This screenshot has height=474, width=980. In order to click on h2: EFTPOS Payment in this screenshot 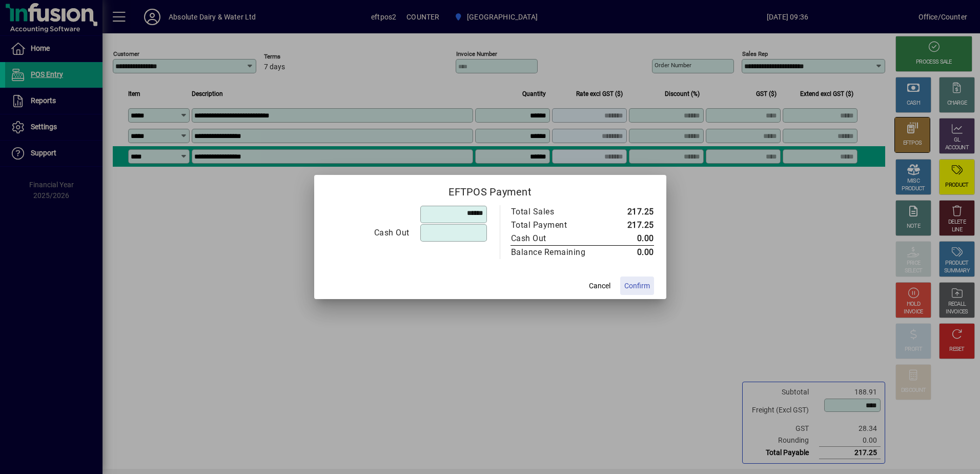, I will do `click(490, 190)`.